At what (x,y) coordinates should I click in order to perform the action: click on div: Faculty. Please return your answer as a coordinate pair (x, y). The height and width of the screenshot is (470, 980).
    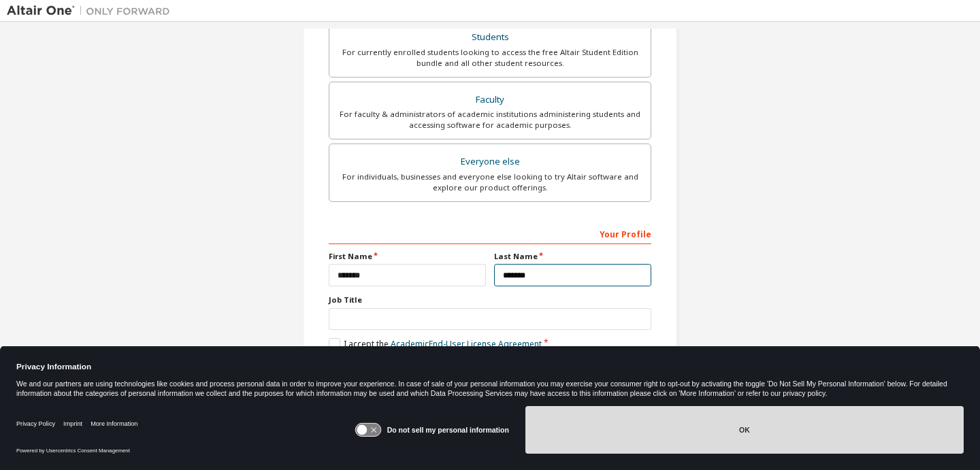
    Looking at the image, I should click on (490, 100).